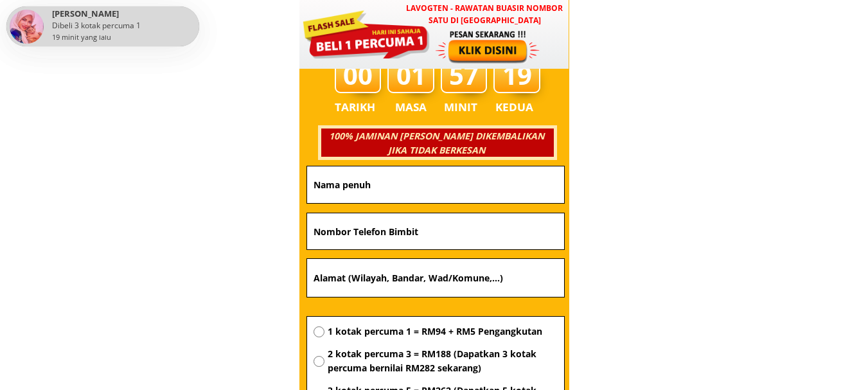  Describe the element at coordinates (443, 361) in the screenshot. I see `span: 2 kotak percuma 3 = RM188 (Dapatkan 3 kotak percuma bernilai RM282 sekarang)` at that location.